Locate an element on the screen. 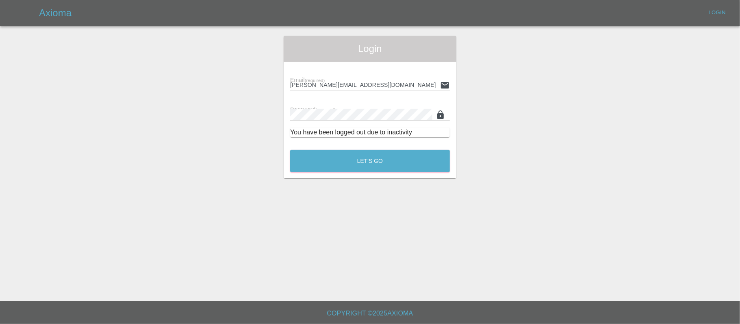  h5: Axioma is located at coordinates (55, 13).